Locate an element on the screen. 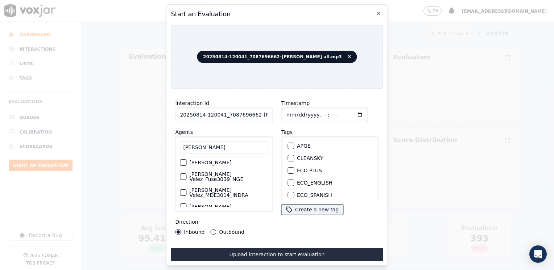  label: Tags is located at coordinates (287, 132).